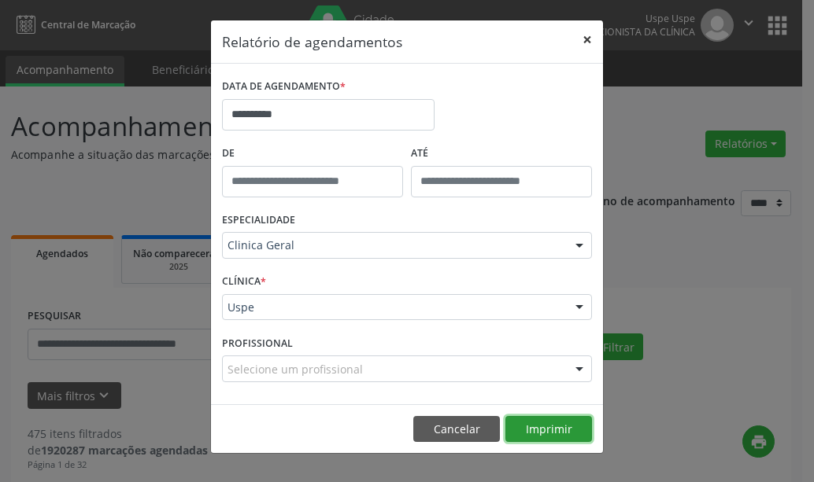  I want to click on label: De, so click(312, 153).